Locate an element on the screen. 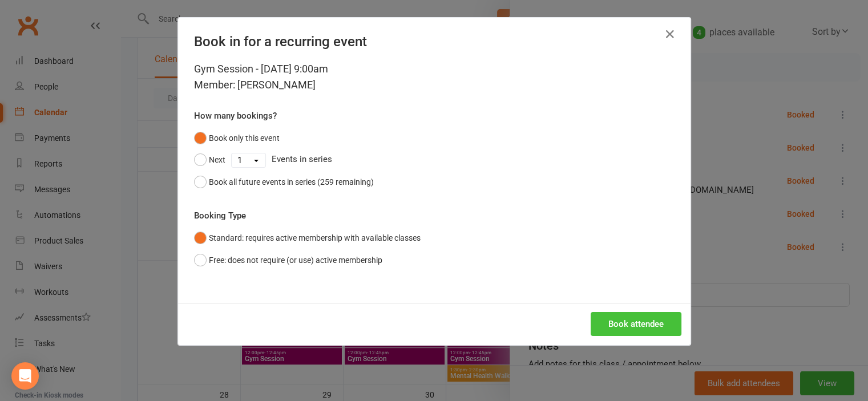 This screenshot has height=401, width=868. div: Events in series is located at coordinates (434, 160).